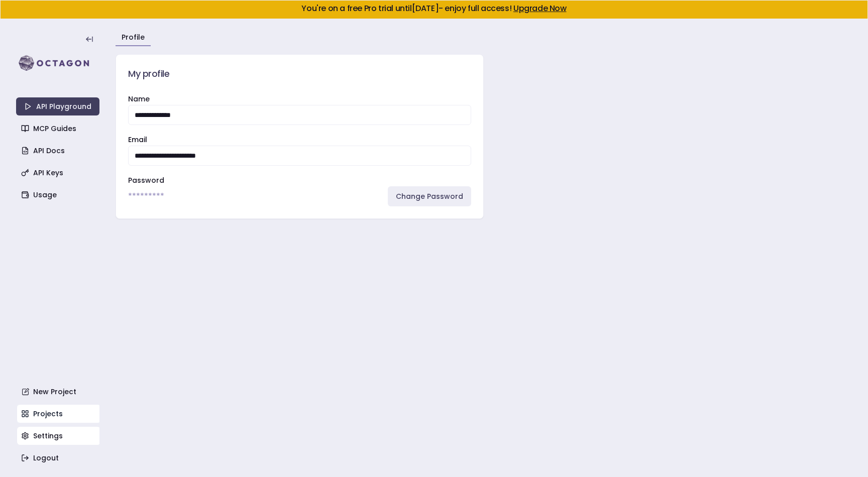  What do you see at coordinates (59, 128) in the screenshot?
I see `a: MCP Guides` at bounding box center [59, 128].